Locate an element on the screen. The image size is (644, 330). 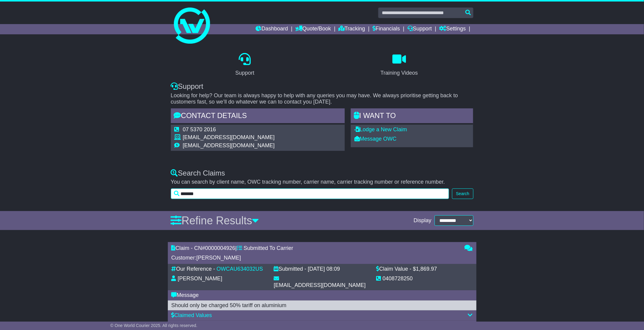
span: © One World Courier 2025. All rights reserved. is located at coordinates (153, 326).